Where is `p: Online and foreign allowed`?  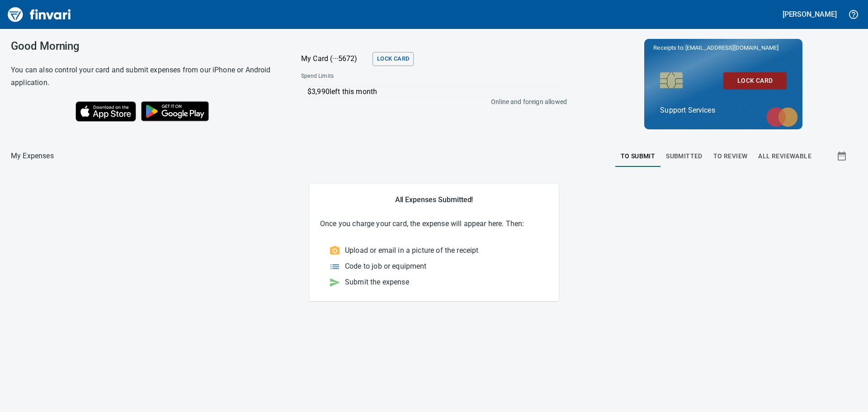 p: Online and foreign allowed is located at coordinates (430, 102).